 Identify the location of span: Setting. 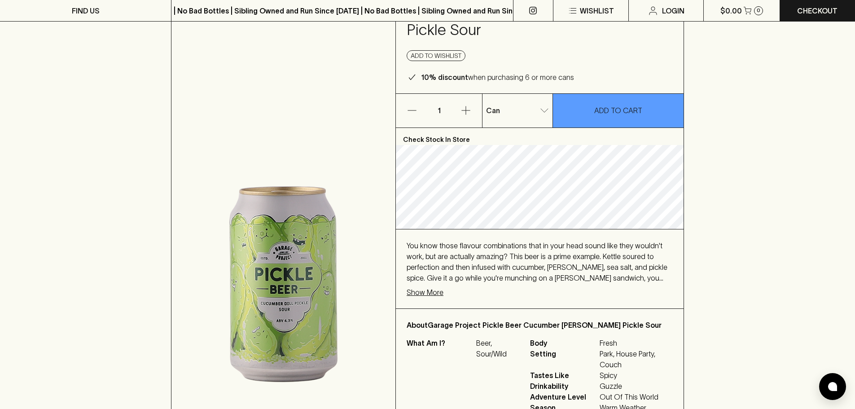
(564, 359).